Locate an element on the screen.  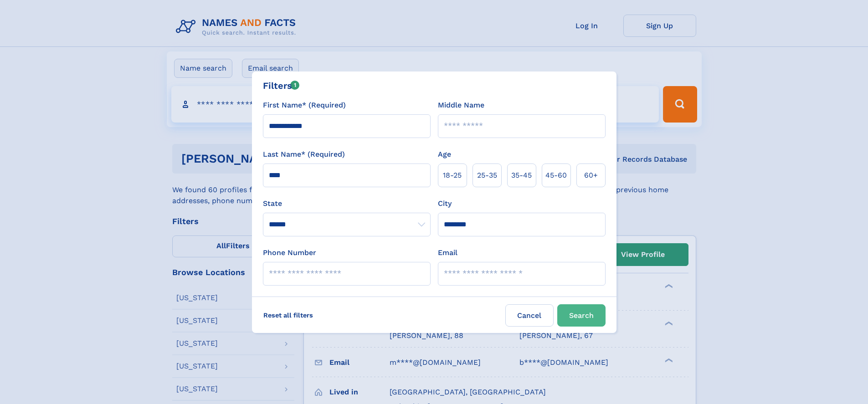
span: 45‑60 is located at coordinates (556, 175).